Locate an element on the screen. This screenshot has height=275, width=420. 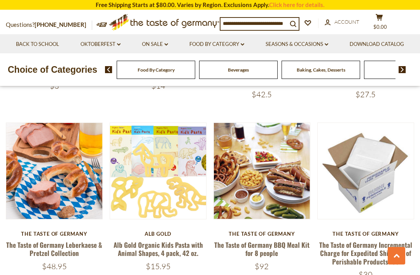
div: Alb Gold is located at coordinates (158, 234).